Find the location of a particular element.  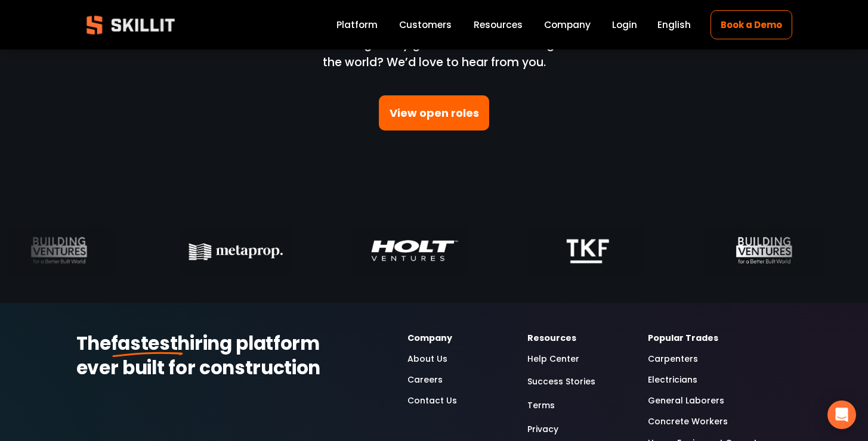

img: Skillit is located at coordinates (131, 25).